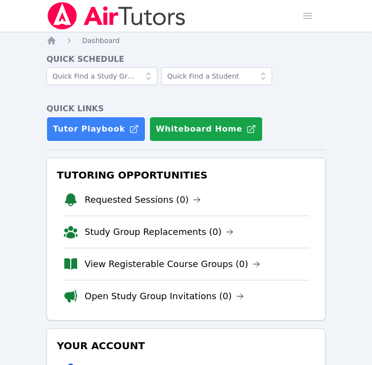  Describe the element at coordinates (217, 76) in the screenshot. I see `input: Quick Find a Student` at that location.